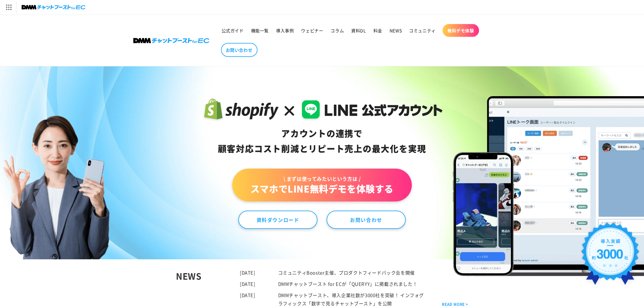 This screenshot has width=644, height=308. What do you see at coordinates (232, 31) in the screenshot?
I see `a: 公式ガイド` at bounding box center [232, 31].